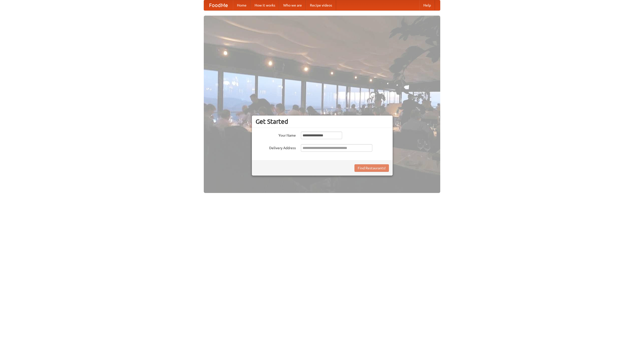  What do you see at coordinates (321, 5) in the screenshot?
I see `a: Recipe videos` at bounding box center [321, 5].